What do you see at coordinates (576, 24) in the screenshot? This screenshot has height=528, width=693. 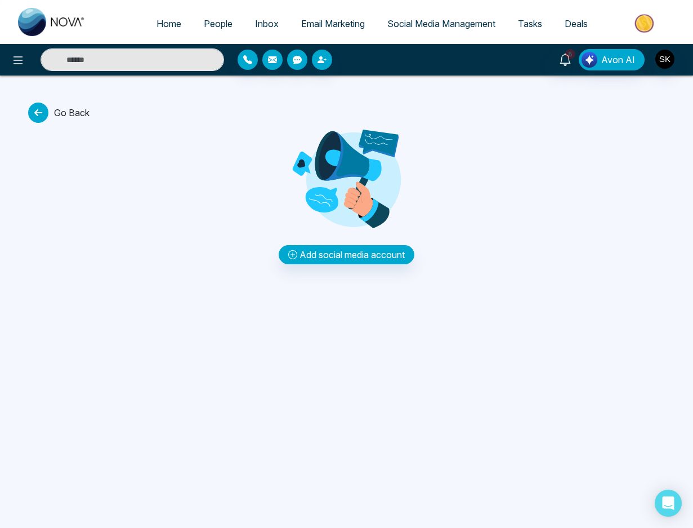 I see `span: Deals` at bounding box center [576, 24].